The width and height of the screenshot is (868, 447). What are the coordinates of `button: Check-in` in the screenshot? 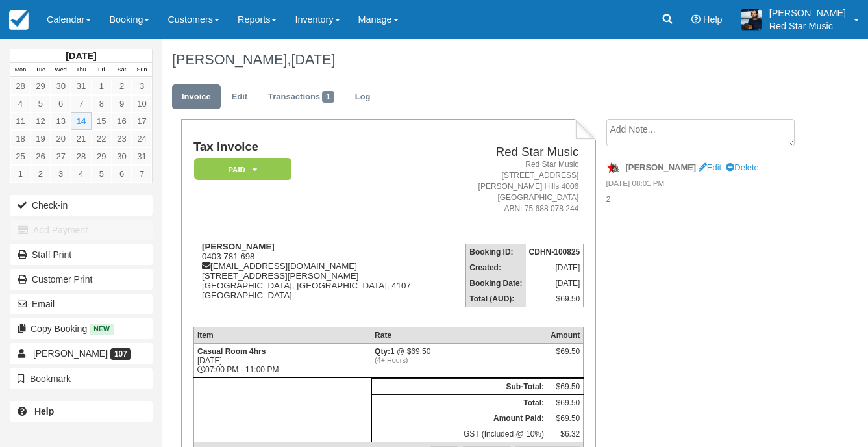 It's located at (81, 206).